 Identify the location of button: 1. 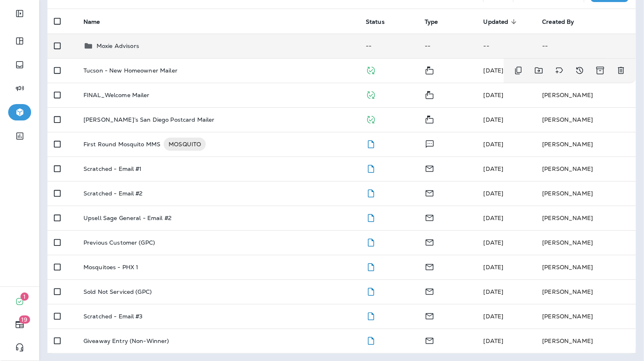
(19, 301).